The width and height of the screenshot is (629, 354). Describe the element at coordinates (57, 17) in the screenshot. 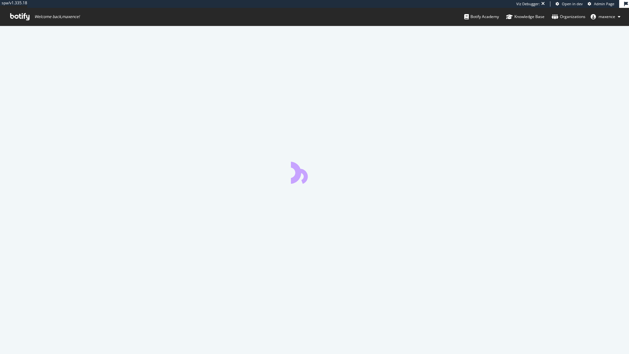

I see `span: Welcome back, maxence !` at that location.